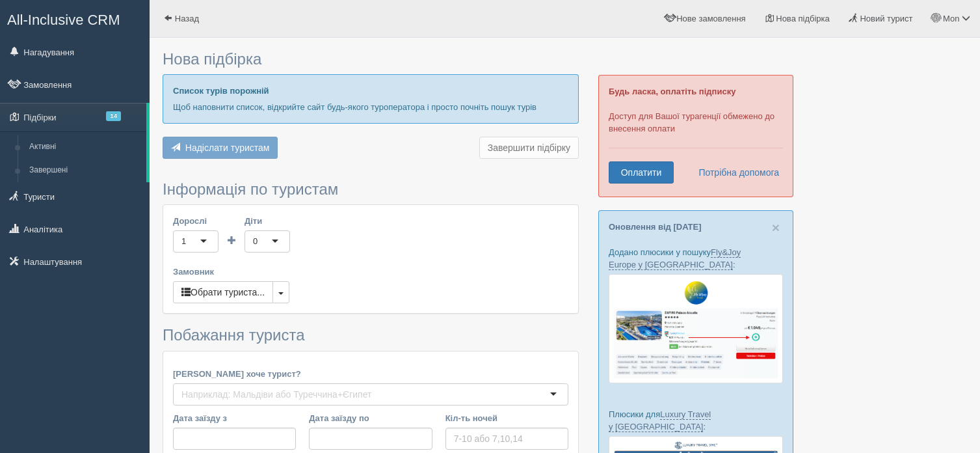 The height and width of the screenshot is (453, 980). What do you see at coordinates (220, 148) in the screenshot?
I see `button: Надіслати туристам` at bounding box center [220, 148].